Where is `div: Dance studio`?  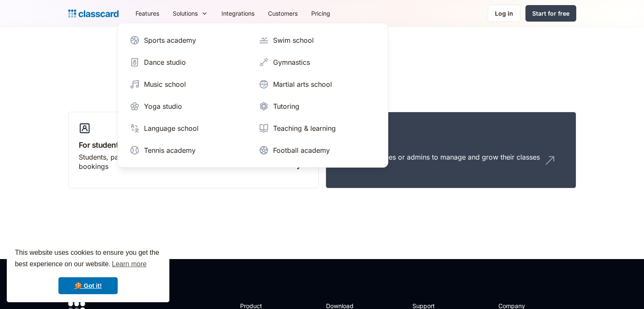
div: Dance studio is located at coordinates (165, 63).